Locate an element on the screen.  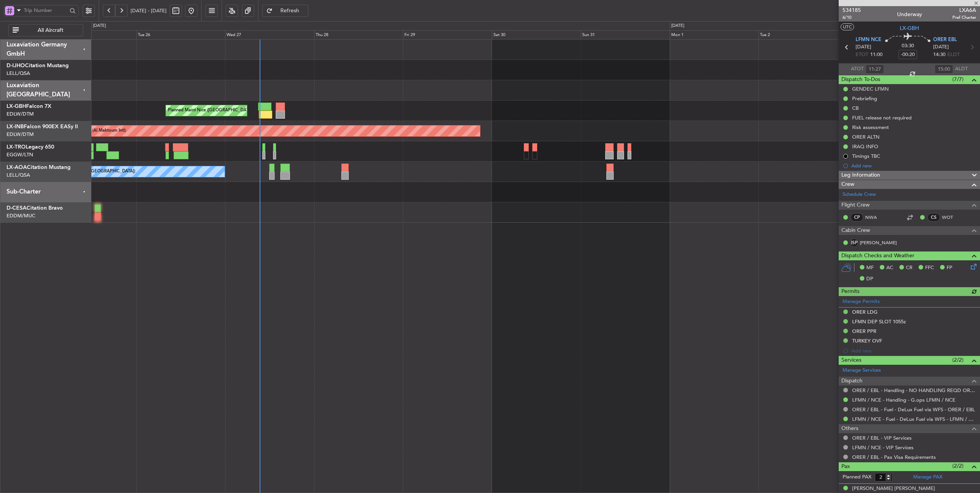
span: LX-INB is located at coordinates (15, 127).